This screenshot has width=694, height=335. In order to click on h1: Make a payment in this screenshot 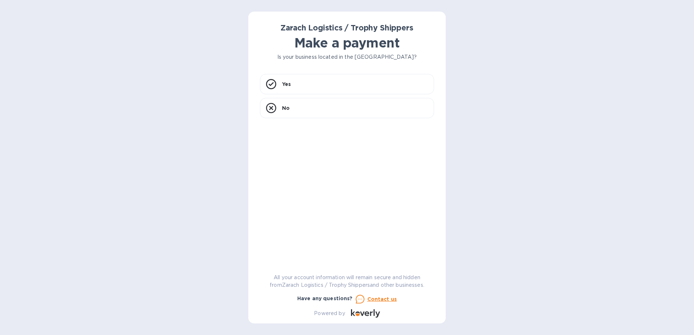, I will do `click(347, 43)`.